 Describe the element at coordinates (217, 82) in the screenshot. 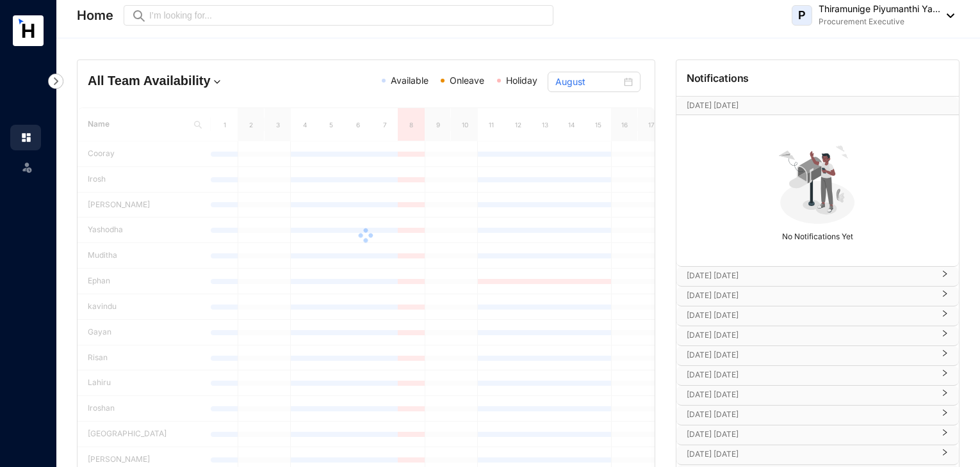

I see `img: dropdown.780994ddfa97fca24b89f58b1de131fa.svg` at that location.